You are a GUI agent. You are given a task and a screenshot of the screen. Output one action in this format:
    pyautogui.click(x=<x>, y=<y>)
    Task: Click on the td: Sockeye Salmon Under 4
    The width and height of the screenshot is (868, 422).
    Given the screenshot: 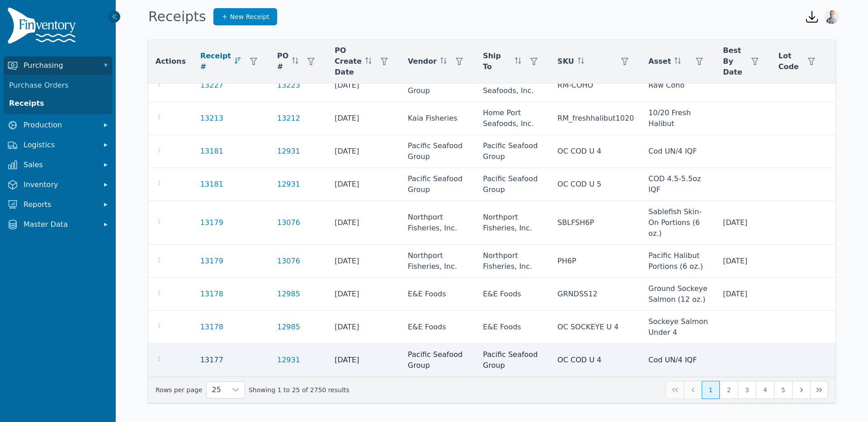 What is the action you would take?
    pyautogui.click(x=678, y=327)
    